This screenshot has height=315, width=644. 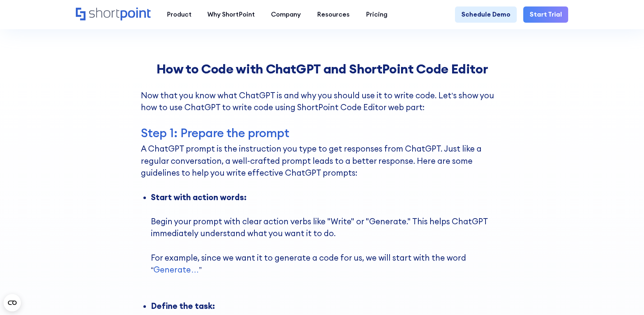 I want to click on a: Company, so click(x=286, y=15).